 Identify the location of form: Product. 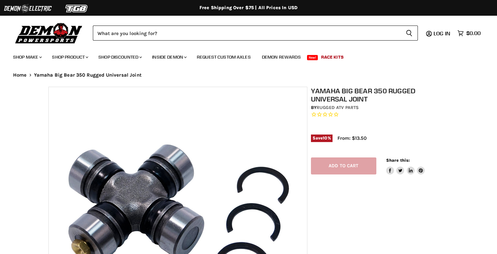
(256, 33).